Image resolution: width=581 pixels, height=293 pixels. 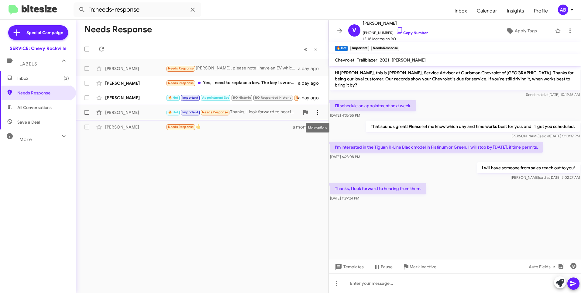 What do you see at coordinates (38, 33) in the screenshot?
I see `a: Special Campaign` at bounding box center [38, 33].